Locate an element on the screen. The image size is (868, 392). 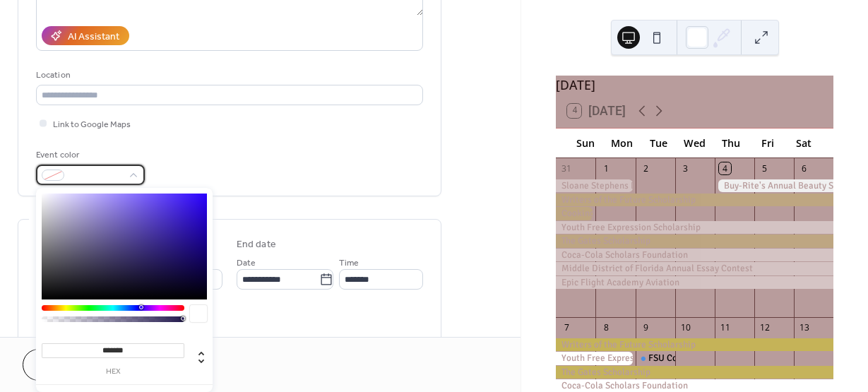
div: AI Assistant is located at coordinates (93, 36).